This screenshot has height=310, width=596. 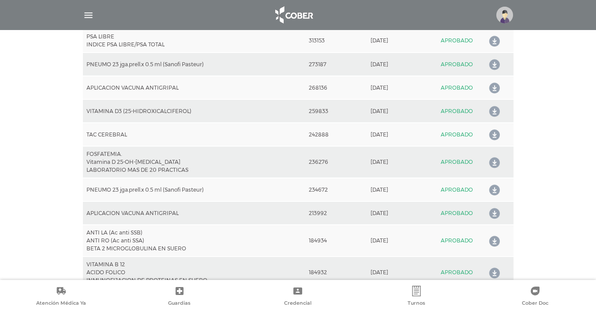 What do you see at coordinates (336, 189) in the screenshot?
I see `td: 234672` at bounding box center [336, 189].